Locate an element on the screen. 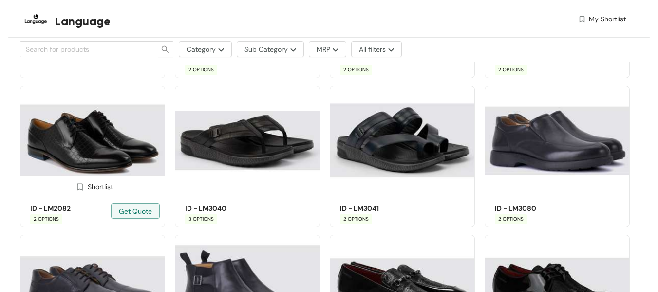 Image resolution: width=658 pixels, height=292 pixels. span: My Shortlist is located at coordinates (608, 19).